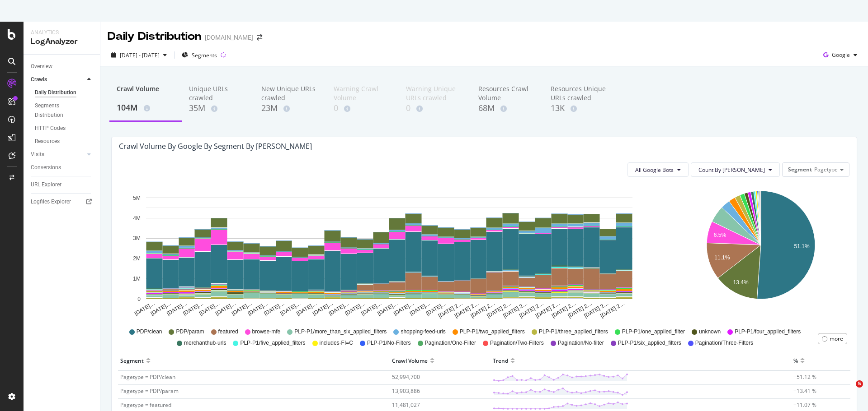 This screenshot has height=411, width=868. Describe the element at coordinates (204, 55) in the screenshot. I see `span: Segments` at that location.